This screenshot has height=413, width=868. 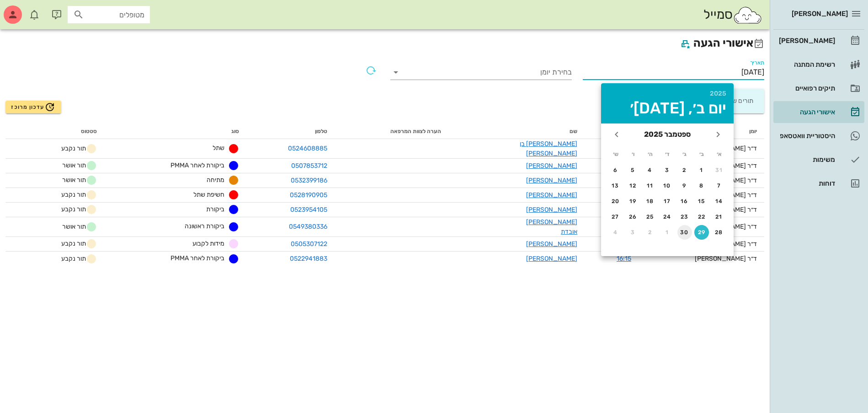 I want to click on div: משימות, so click(x=806, y=159).